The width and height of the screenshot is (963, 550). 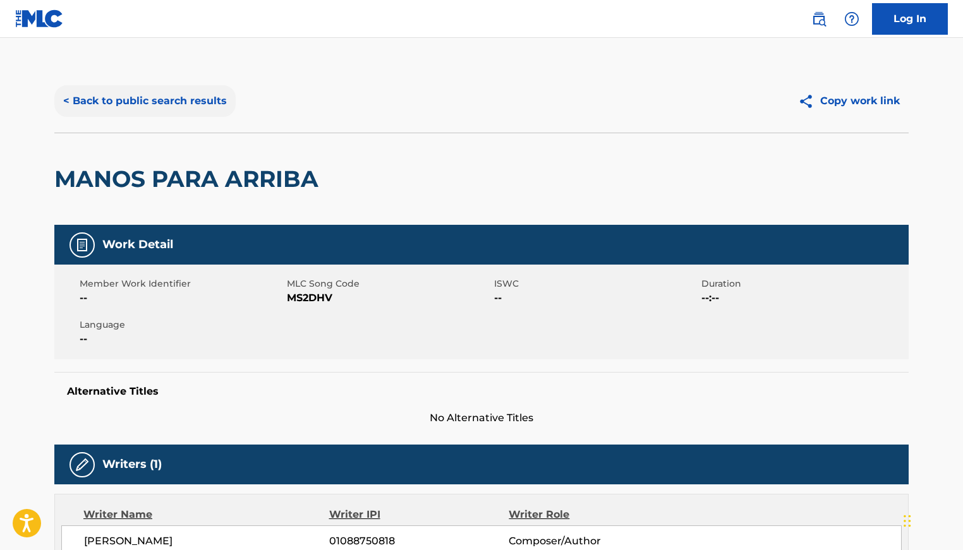 What do you see at coordinates (181, 325) in the screenshot?
I see `span: Language` at bounding box center [181, 325].